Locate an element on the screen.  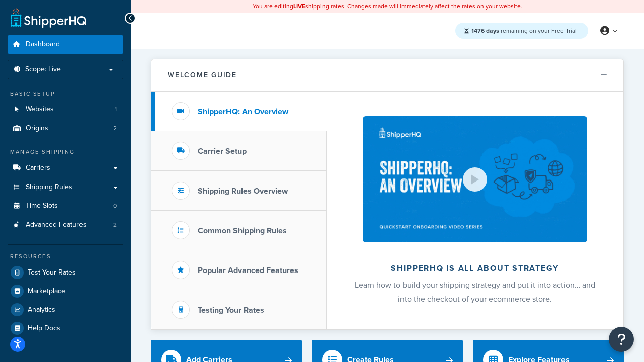
li: Time Slots is located at coordinates (66, 206).